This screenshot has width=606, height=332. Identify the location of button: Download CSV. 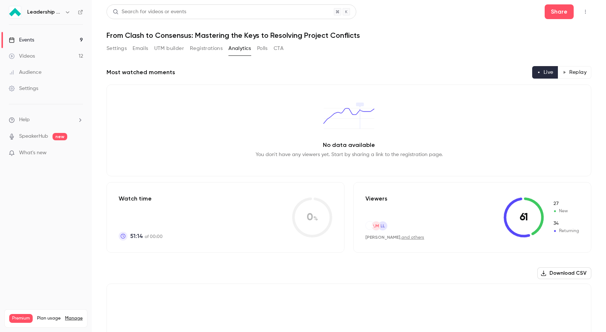
(564, 273).